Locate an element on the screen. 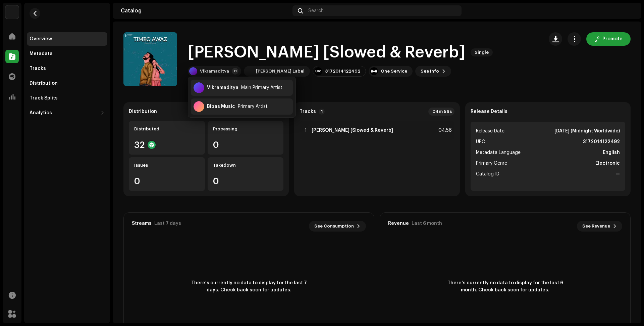 The height and width of the screenshot is (326, 644). div: Analytics is located at coordinates (40, 113).